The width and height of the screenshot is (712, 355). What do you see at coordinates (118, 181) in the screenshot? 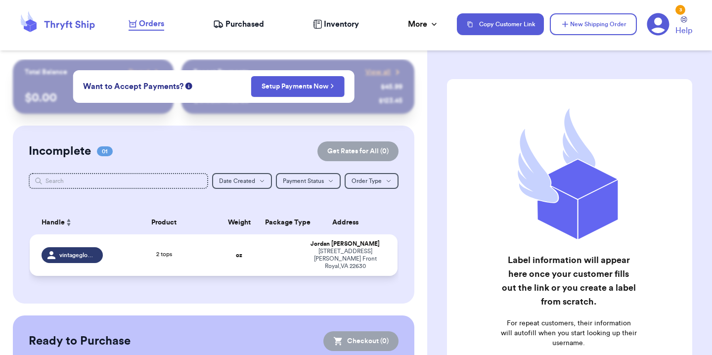
I see `input: Search` at bounding box center [118, 181].